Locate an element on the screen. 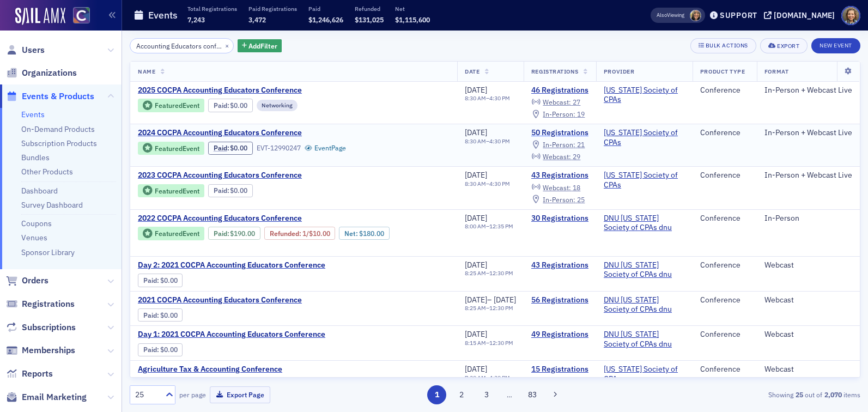  button: New Event is located at coordinates (836, 46).